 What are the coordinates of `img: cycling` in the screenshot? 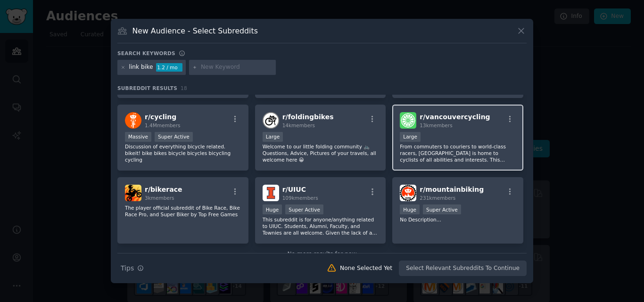 It's located at (133, 120).